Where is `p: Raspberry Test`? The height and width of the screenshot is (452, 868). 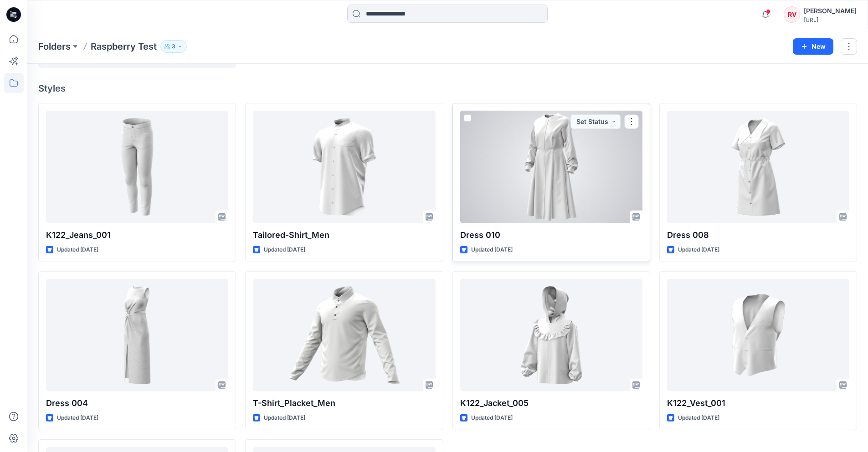 p: Raspberry Test is located at coordinates (124, 47).